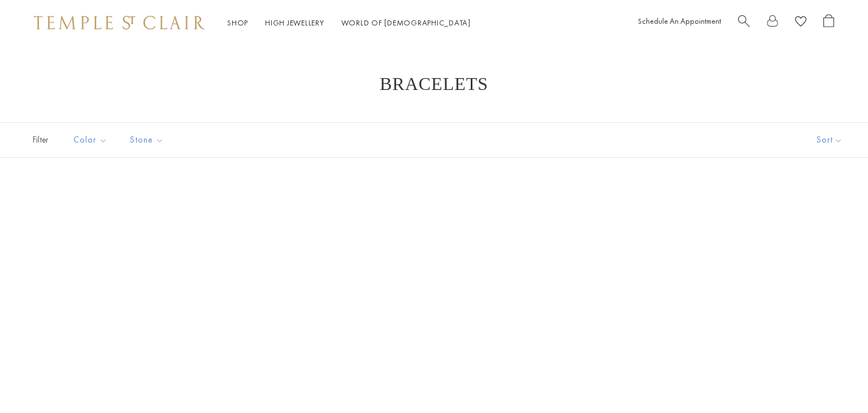 The height and width of the screenshot is (413, 868). What do you see at coordinates (238, 23) in the screenshot?
I see `a: ShopShop` at bounding box center [238, 23].